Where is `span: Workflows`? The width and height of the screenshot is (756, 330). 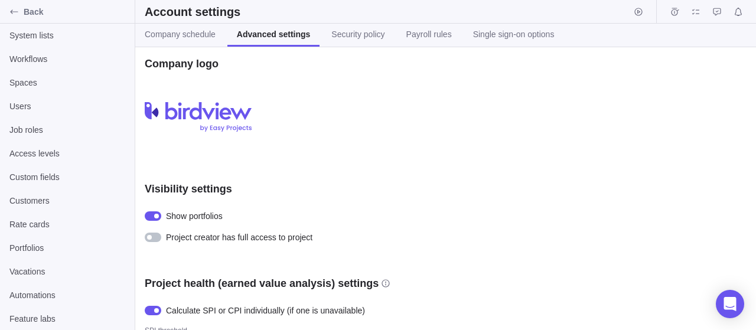
span: Workflows is located at coordinates (67, 59).